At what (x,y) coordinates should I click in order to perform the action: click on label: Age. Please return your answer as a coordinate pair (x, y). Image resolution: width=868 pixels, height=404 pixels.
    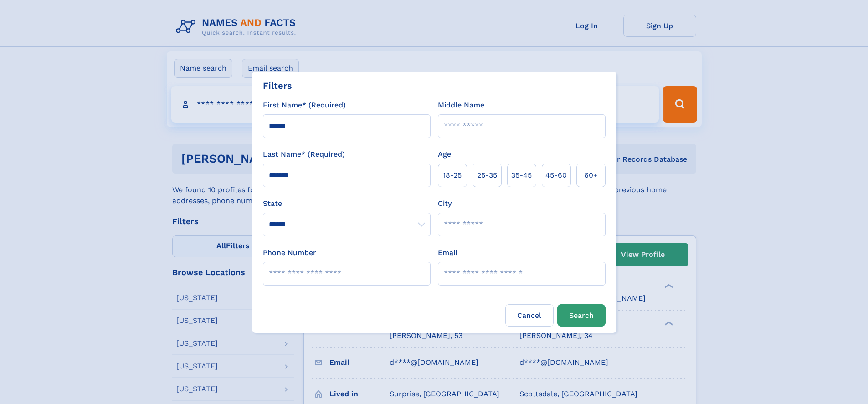
    Looking at the image, I should click on (445, 154).